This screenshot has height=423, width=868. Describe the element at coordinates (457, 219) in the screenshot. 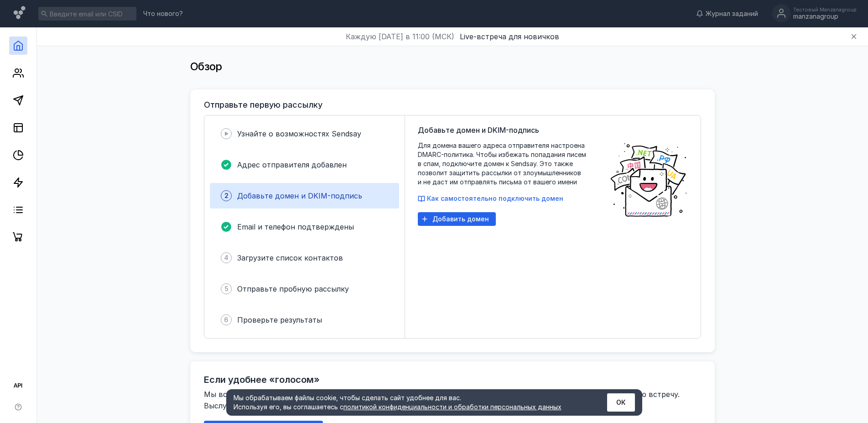

I see `button: Добавить домен` at that location.